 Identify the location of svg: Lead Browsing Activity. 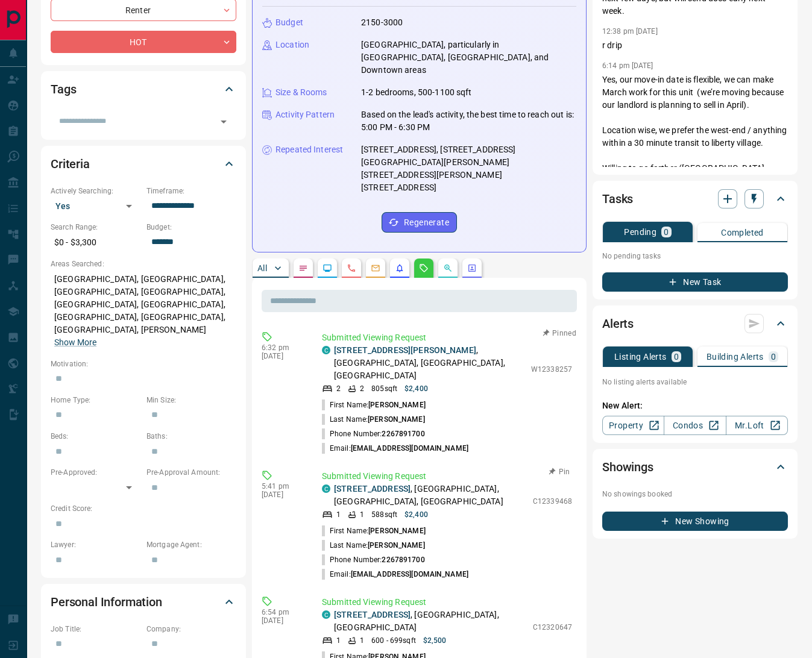
(327, 268).